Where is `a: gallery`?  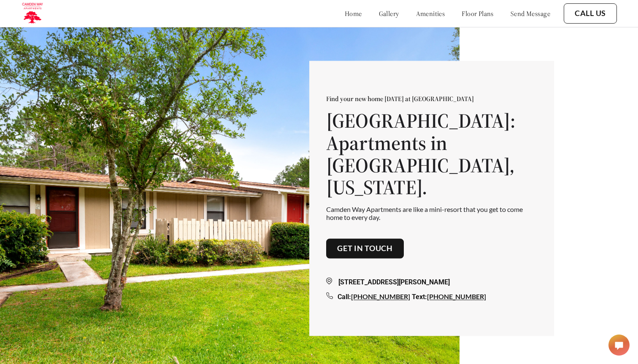 a: gallery is located at coordinates (389, 13).